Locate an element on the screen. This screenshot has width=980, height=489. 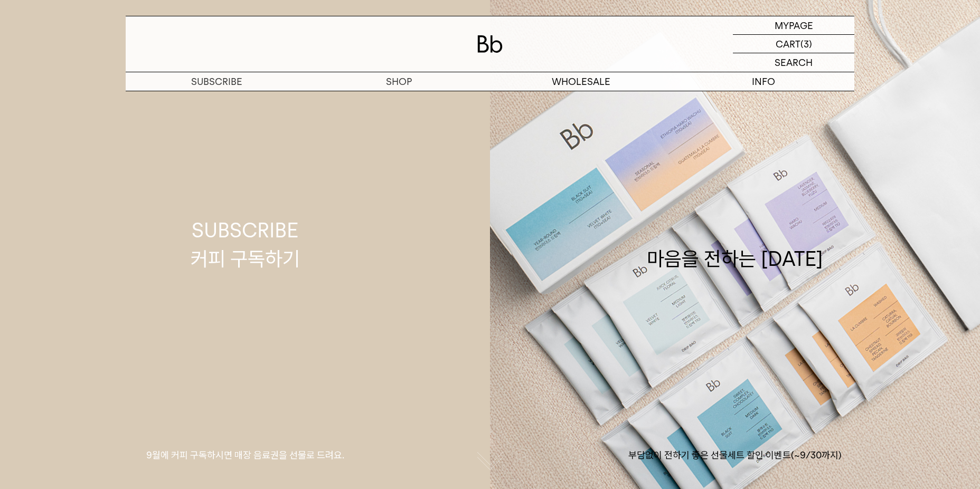
p: MYPAGE is located at coordinates (794, 26).